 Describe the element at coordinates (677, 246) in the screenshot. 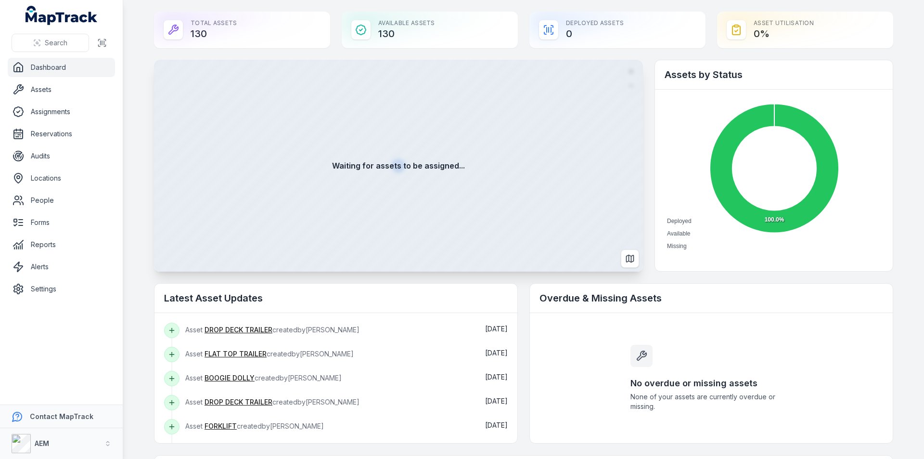

I see `span: Missing` at that location.